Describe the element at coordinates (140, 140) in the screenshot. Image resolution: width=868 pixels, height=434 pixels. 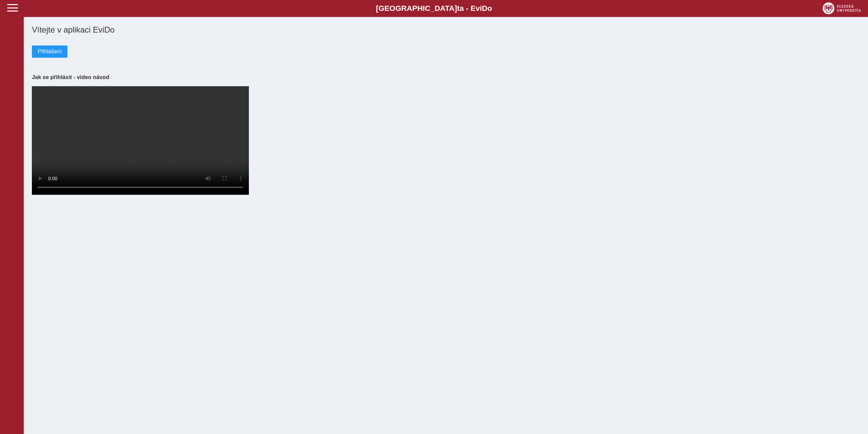
I see `video: Your browser does not support the video tag.` at that location.